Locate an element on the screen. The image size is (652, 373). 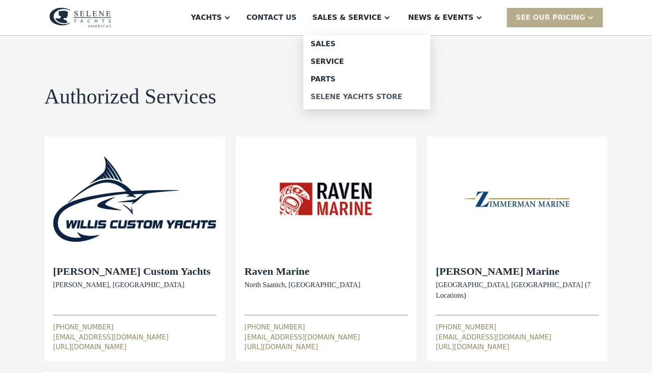
h1: Authorized Services is located at coordinates (130, 96).